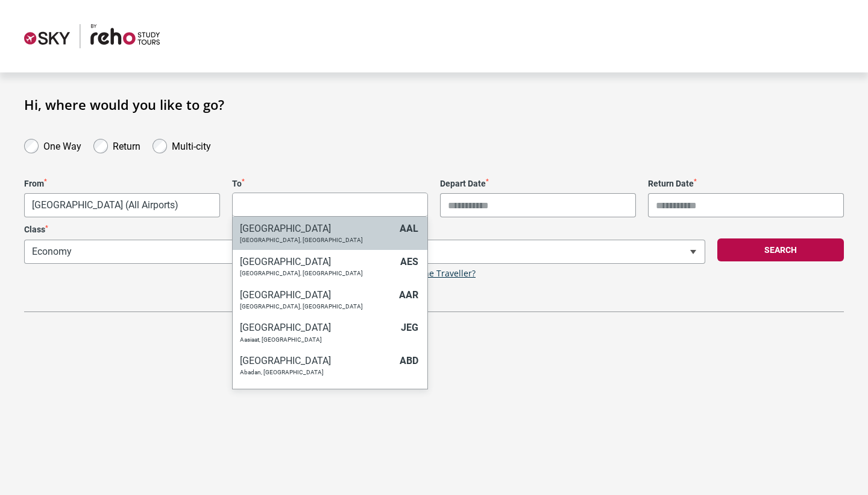 This screenshot has height=495, width=868. Describe the element at coordinates (330, 204) in the screenshot. I see `input: Search` at that location.